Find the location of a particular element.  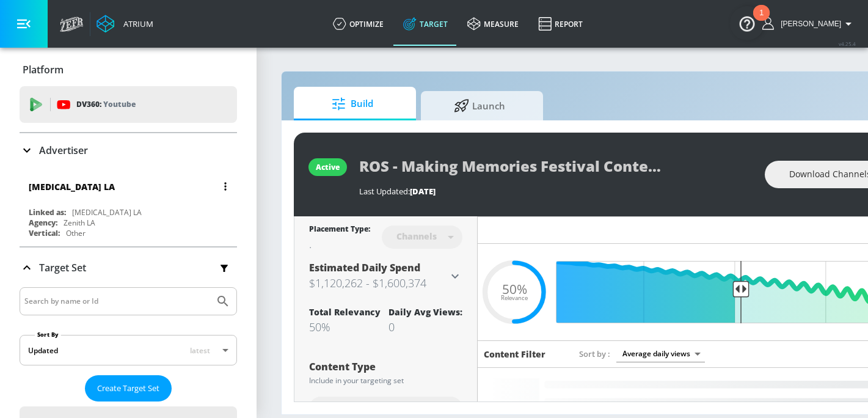

div: Average daily views is located at coordinates (660, 353).